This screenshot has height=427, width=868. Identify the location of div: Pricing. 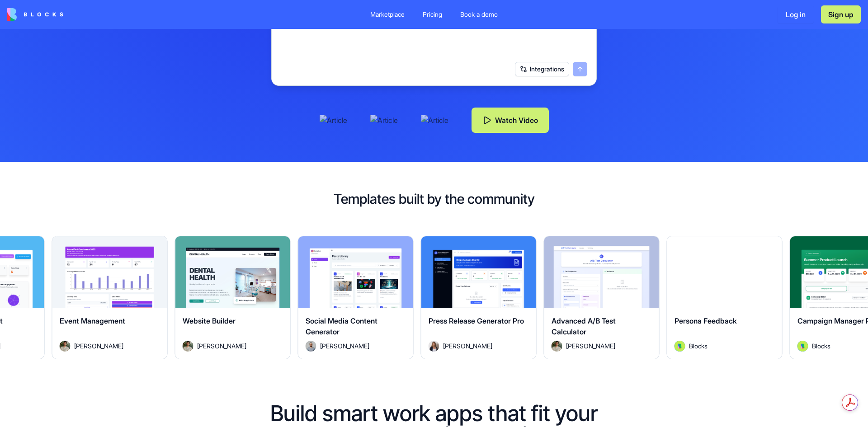
(432, 15).